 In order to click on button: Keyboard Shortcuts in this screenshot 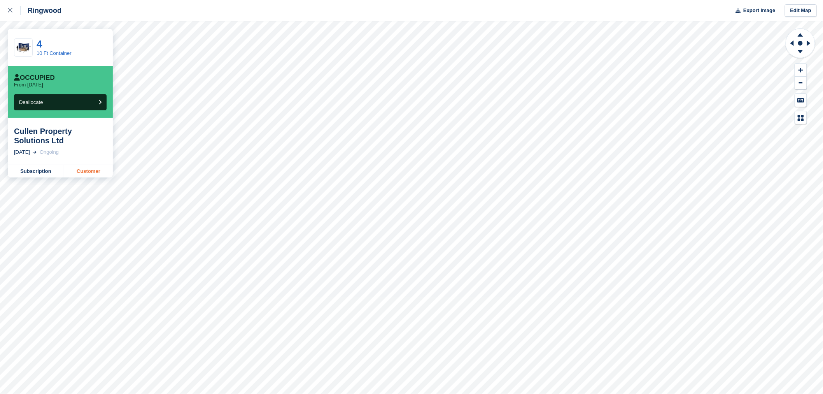, I will do `click(801, 100)`.